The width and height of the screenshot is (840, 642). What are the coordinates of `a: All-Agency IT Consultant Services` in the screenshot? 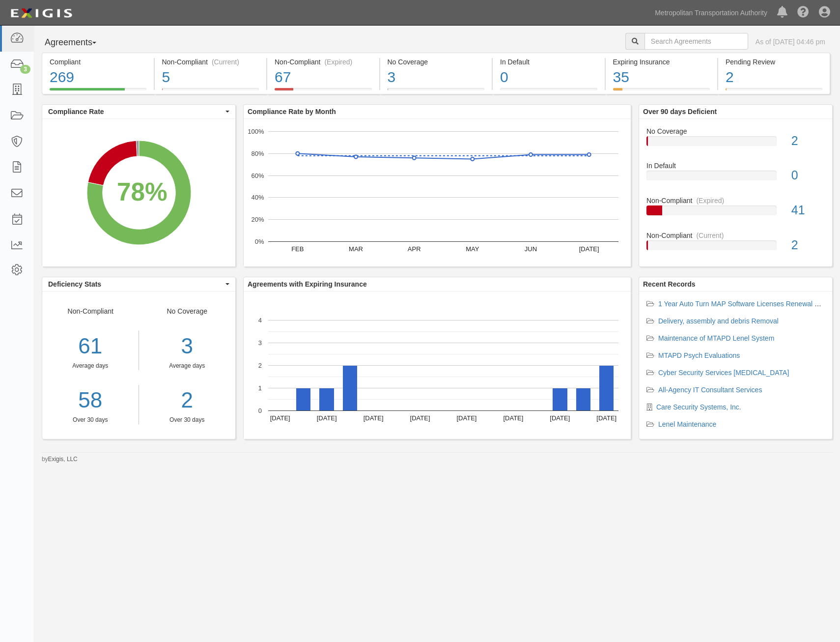 It's located at (710, 390).